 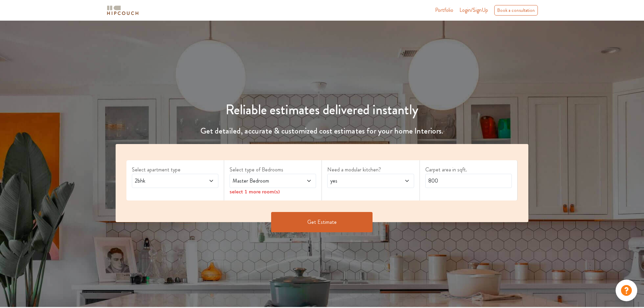 I want to click on h1: Reliable estimates delivered instantly, so click(x=322, y=110).